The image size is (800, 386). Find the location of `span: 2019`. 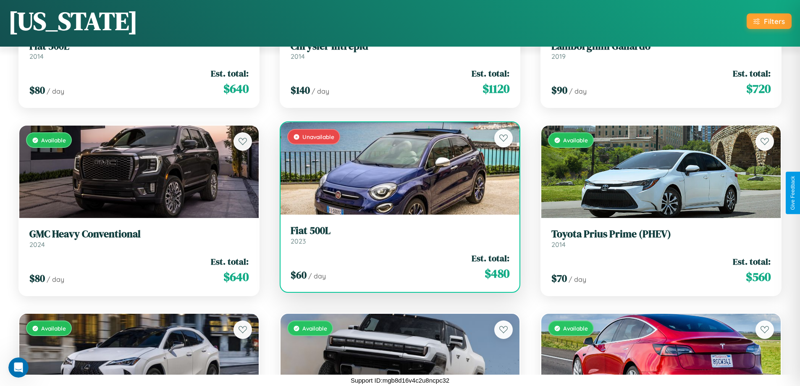

span: 2019 is located at coordinates (559, 56).